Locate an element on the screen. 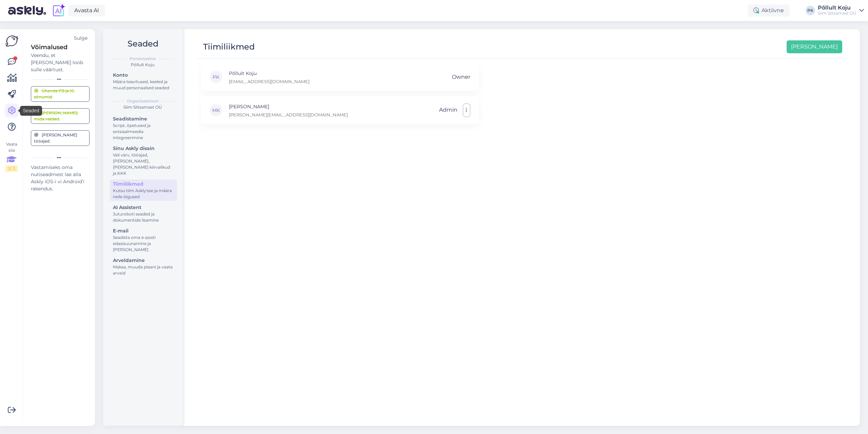 Image resolution: width=868 pixels, height=434 pixels. div: Konto is located at coordinates (143, 75).